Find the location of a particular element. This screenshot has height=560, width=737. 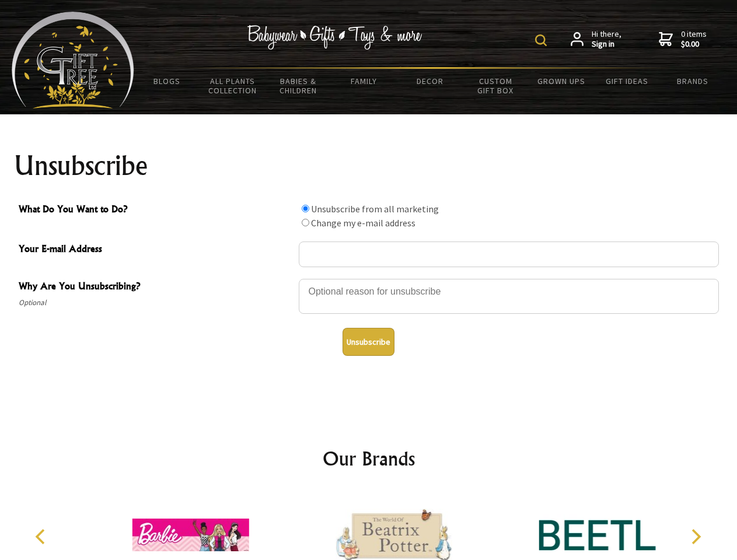

label: Change my e-mail address is located at coordinates (363, 223).